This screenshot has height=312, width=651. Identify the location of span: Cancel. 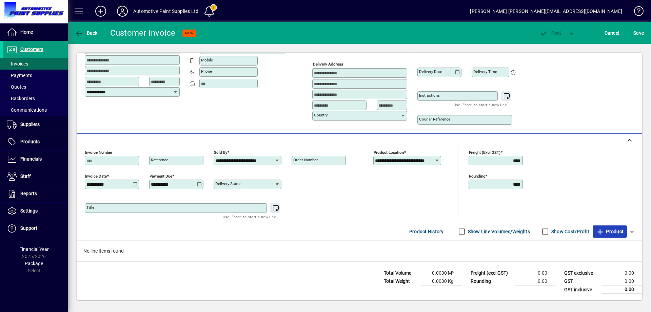
(612, 33).